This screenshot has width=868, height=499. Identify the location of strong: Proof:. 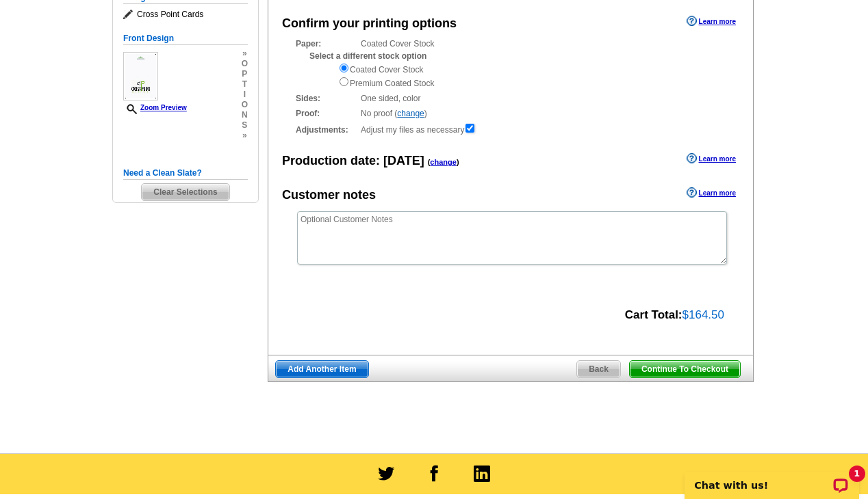
(326, 113).